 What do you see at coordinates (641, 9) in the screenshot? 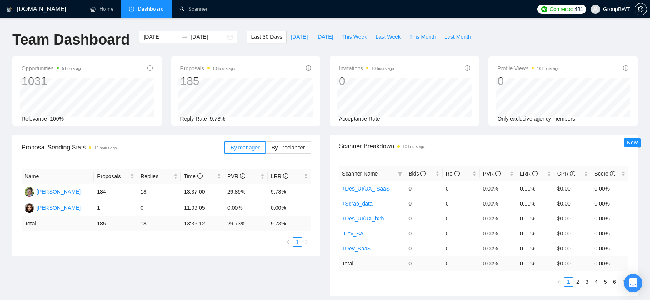
I see `span: setting` at bounding box center [641, 9].